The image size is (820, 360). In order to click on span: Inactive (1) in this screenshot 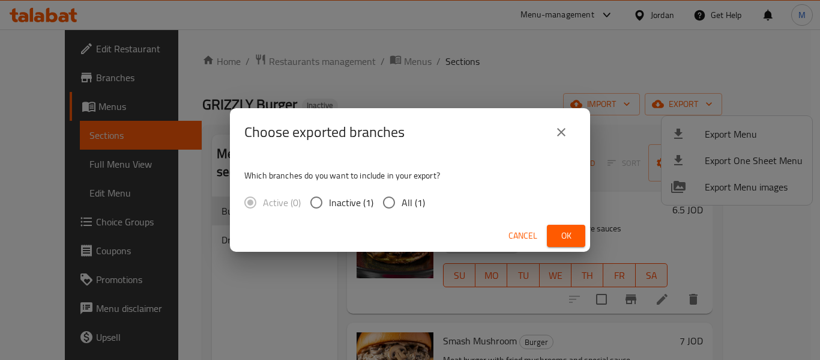, I will do `click(351, 202)`.